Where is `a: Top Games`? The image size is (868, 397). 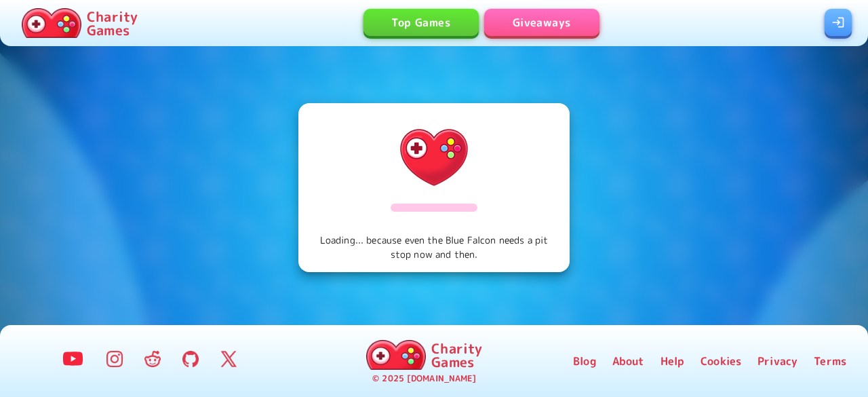
a: Top Games is located at coordinates (421, 22).